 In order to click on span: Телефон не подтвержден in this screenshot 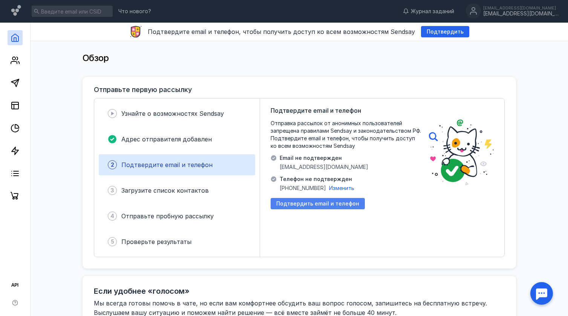, I will do `click(317, 179)`.